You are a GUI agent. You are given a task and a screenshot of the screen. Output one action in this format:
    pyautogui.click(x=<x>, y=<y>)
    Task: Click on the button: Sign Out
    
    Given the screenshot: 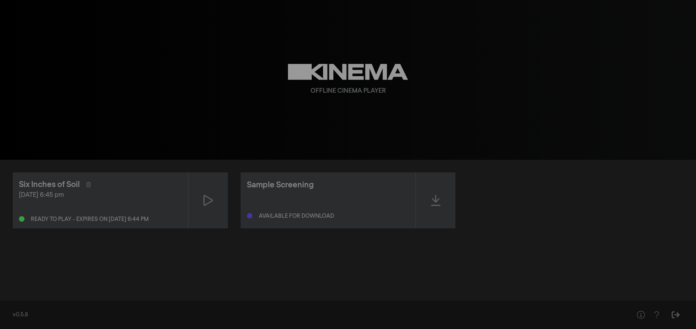 What is the action you would take?
    pyautogui.click(x=675, y=315)
    